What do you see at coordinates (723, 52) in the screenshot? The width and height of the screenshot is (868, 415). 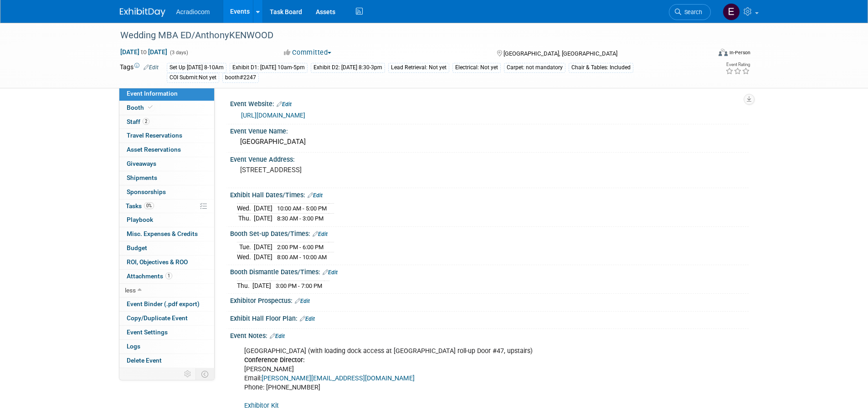 I see `img: Format-Inperson.png` at bounding box center [723, 52].